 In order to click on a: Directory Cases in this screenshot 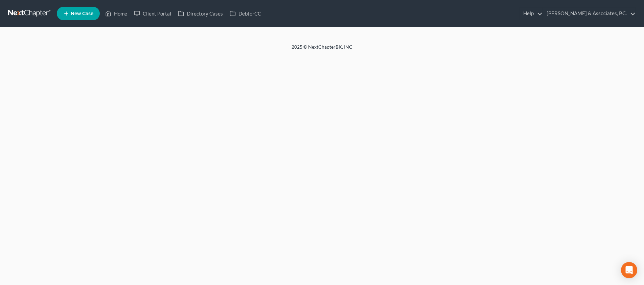, I will do `click(200, 13)`.